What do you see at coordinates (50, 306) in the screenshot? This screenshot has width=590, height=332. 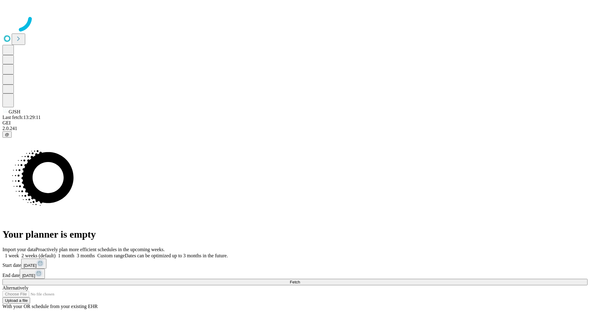 I see `span: With your OR schedule from your existing EHR` at bounding box center [50, 306].